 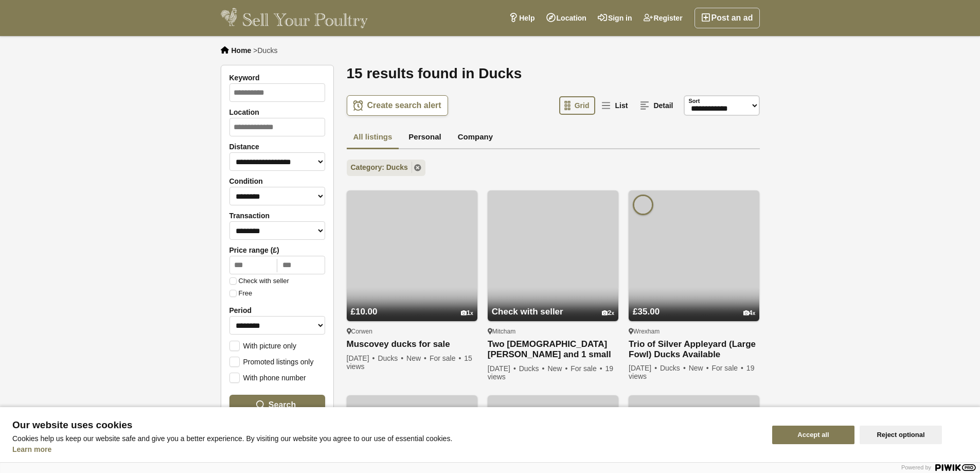 I want to click on span: Grid, so click(x=581, y=106).